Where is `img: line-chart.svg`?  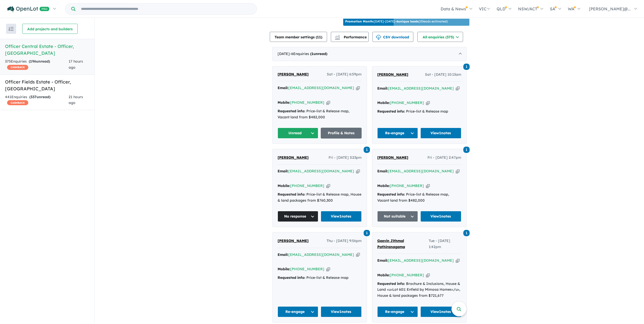
img: line-chart.svg is located at coordinates (337, 36).